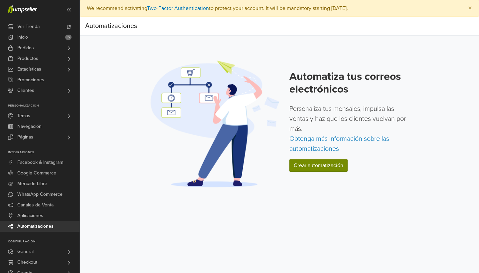 The height and width of the screenshot is (273, 479). I want to click on button: Close, so click(470, 8).